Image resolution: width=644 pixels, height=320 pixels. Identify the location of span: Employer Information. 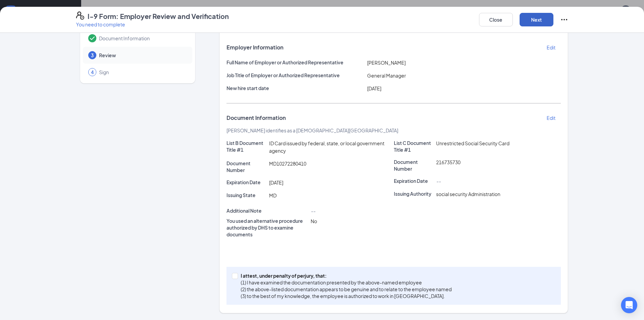
(255, 47).